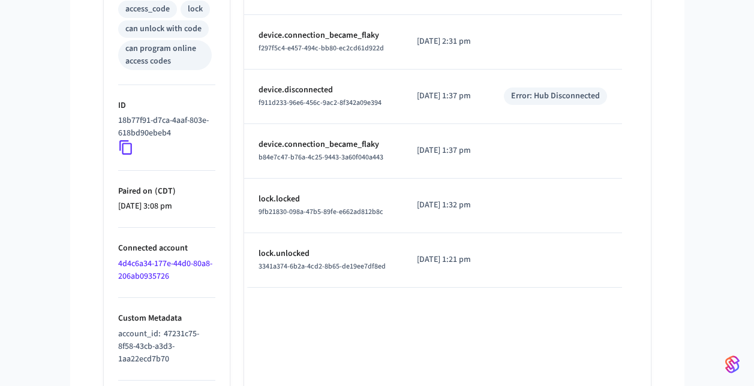 The image size is (754, 386). Describe the element at coordinates (165, 55) in the screenshot. I see `div: can program online access codes` at that location.